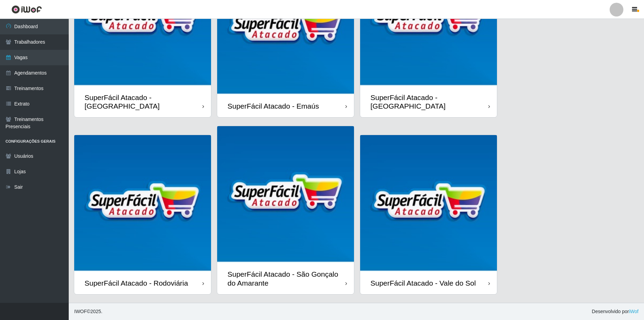 This screenshot has width=644, height=320. I want to click on a: iWof, so click(634, 311).